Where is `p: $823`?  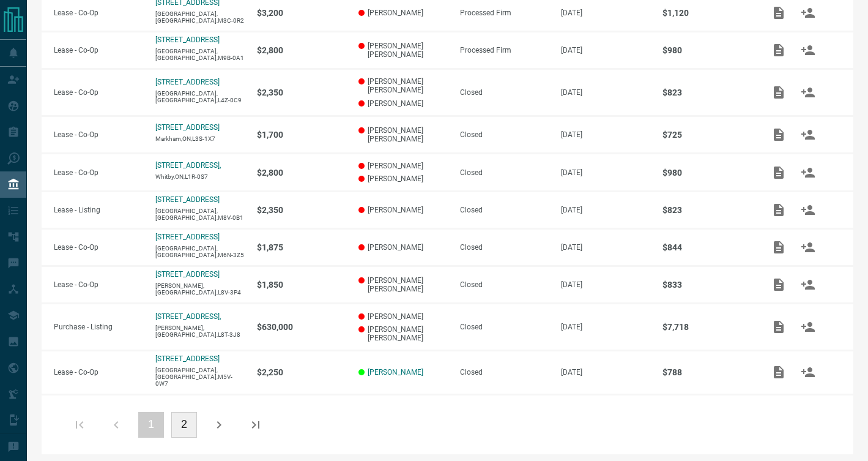
p: $823 is located at coordinates (706, 92).